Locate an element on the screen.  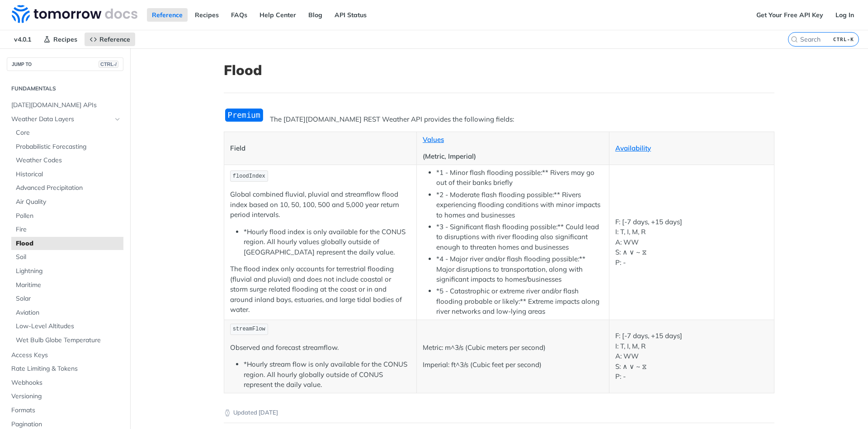
h1: Flood is located at coordinates (499, 70).